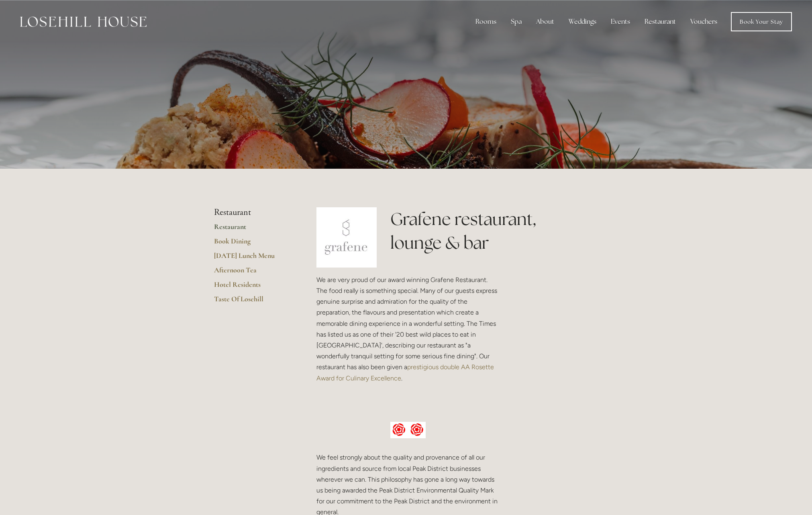  Describe the element at coordinates (545, 22) in the screenshot. I see `div: About` at that location.